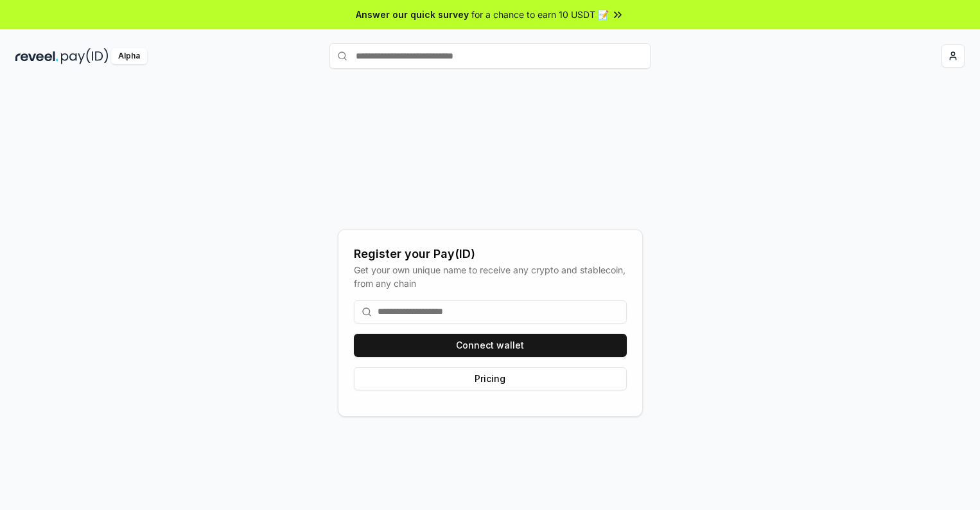  I want to click on div: Register your Pay(ID), so click(490, 254).